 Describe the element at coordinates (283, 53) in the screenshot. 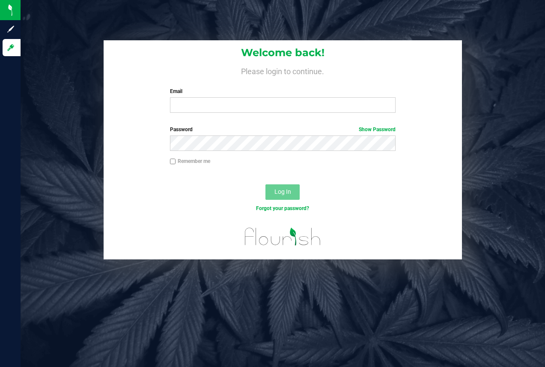

I see `h1: Welcome back!` at that location.